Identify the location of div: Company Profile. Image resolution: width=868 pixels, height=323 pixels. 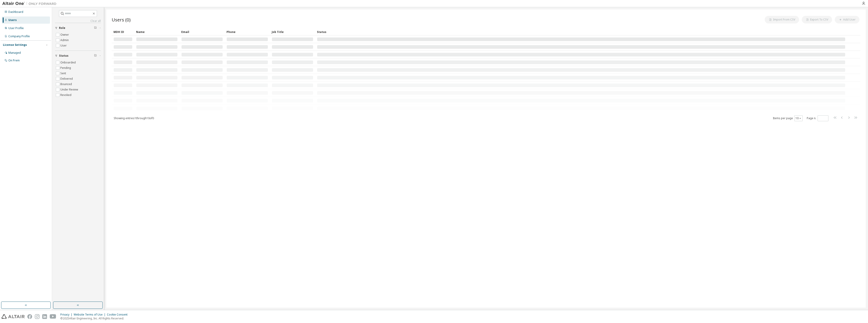
(19, 36).